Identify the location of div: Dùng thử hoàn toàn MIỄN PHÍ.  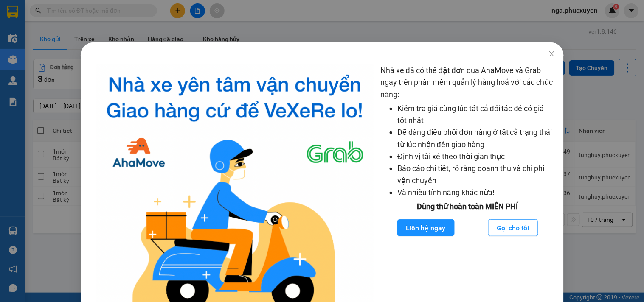
(468, 206).